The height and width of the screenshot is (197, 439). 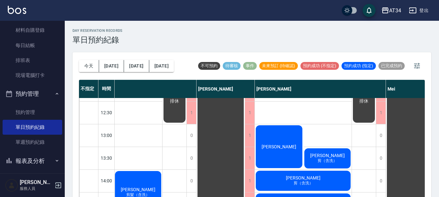 What do you see at coordinates (279, 66) in the screenshot?
I see `span: 未來預訂 (待確認)` at bounding box center [279, 66].